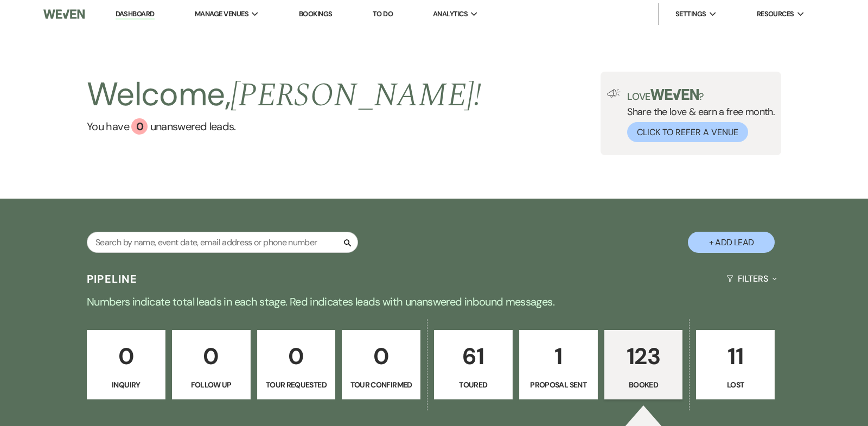 The height and width of the screenshot is (426, 868). I want to click on p: Numbers indicate total leads in each stage. Red indicates leads with unanswered inbound messages., so click(434, 302).